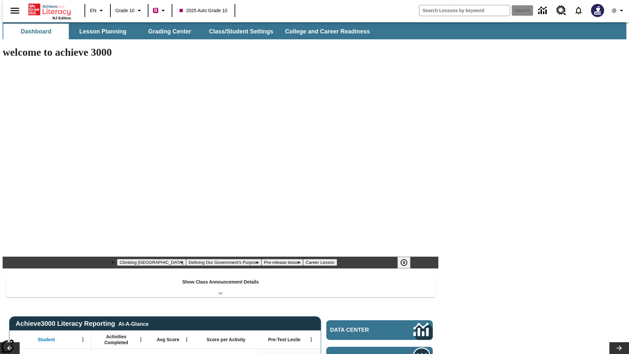  Describe the element at coordinates (597, 10) in the screenshot. I see `img: Avatar` at that location.